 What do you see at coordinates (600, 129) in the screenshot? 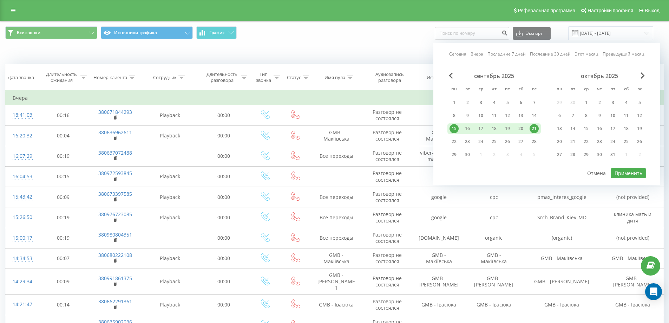
I see `div: чт 16 окт. 2025 г.` at bounding box center [600, 129].